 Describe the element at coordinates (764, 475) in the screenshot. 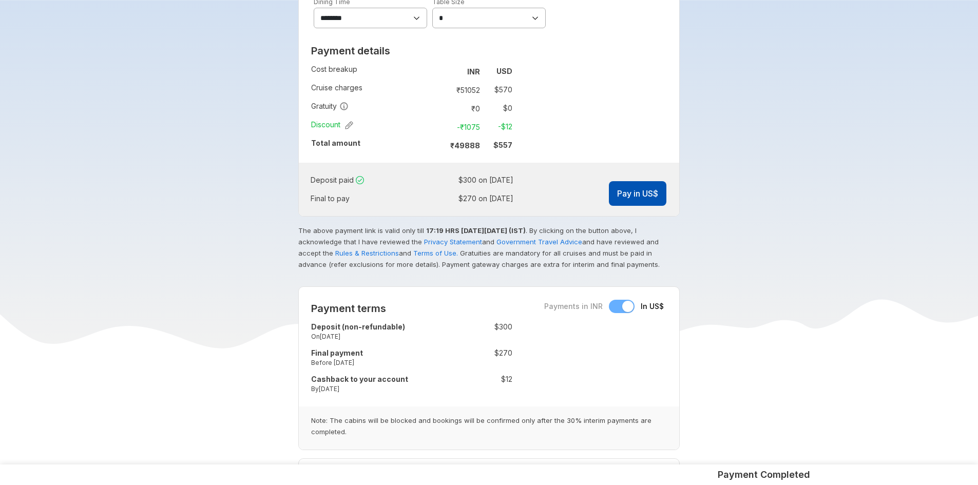

I see `h5: Payment Completed` at that location.